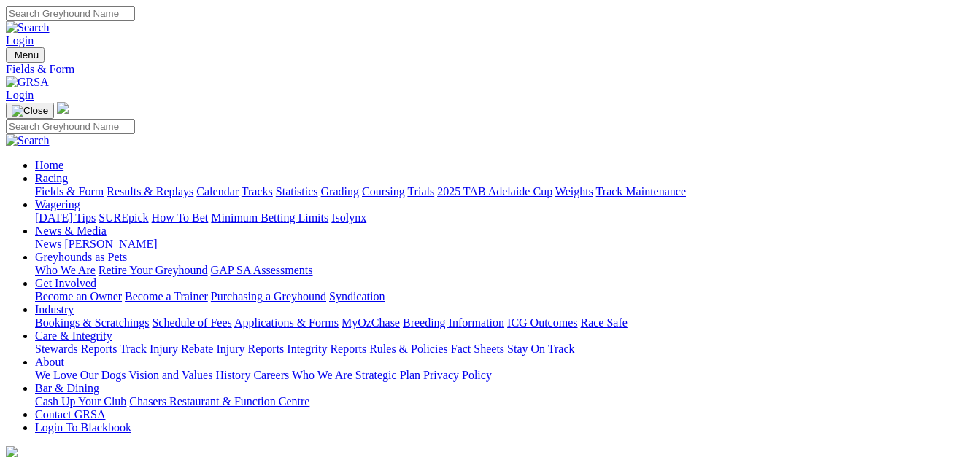 The height and width of the screenshot is (457, 980). What do you see at coordinates (504, 271) in the screenshot?
I see `div: Greyhounds as Pets` at bounding box center [504, 271].